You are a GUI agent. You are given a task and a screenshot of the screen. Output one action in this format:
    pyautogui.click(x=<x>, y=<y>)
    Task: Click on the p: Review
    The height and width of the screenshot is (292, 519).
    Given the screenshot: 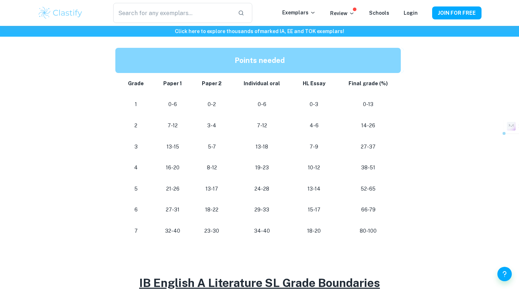 What is the action you would take?
    pyautogui.click(x=342, y=13)
    